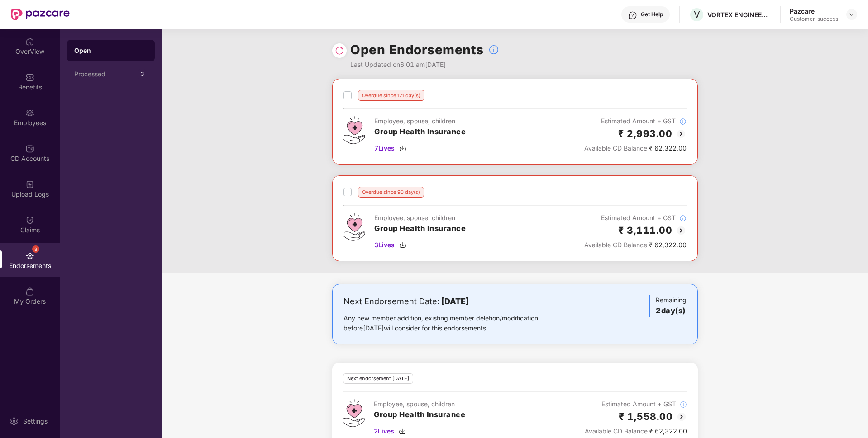 The image size is (868, 438). I want to click on h2: ₹ 1,558.00, so click(645, 416).